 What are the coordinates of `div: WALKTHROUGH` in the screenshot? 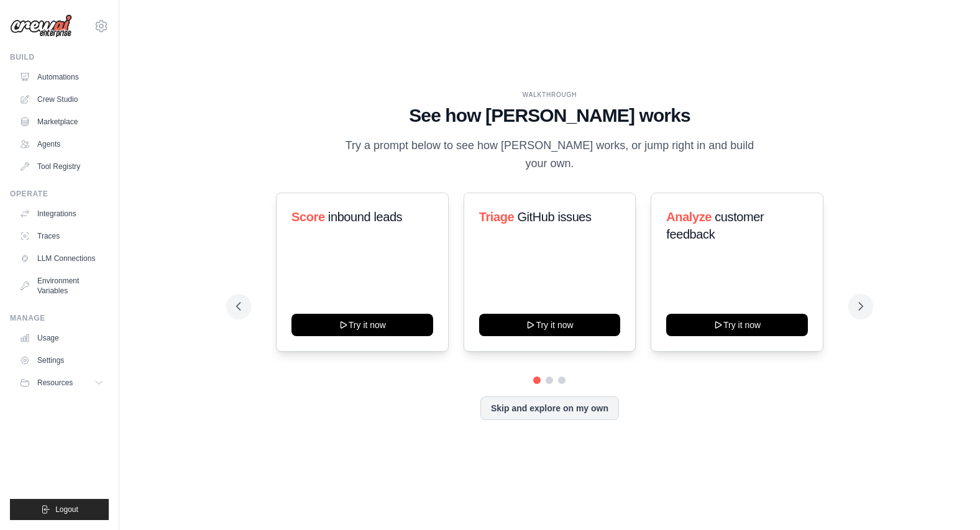 It's located at (549, 94).